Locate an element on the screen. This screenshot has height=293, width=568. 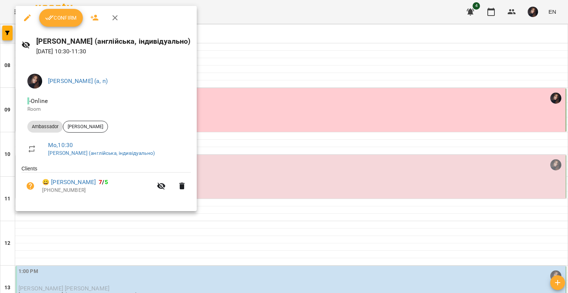
ul: Clients is located at coordinates (106, 183).